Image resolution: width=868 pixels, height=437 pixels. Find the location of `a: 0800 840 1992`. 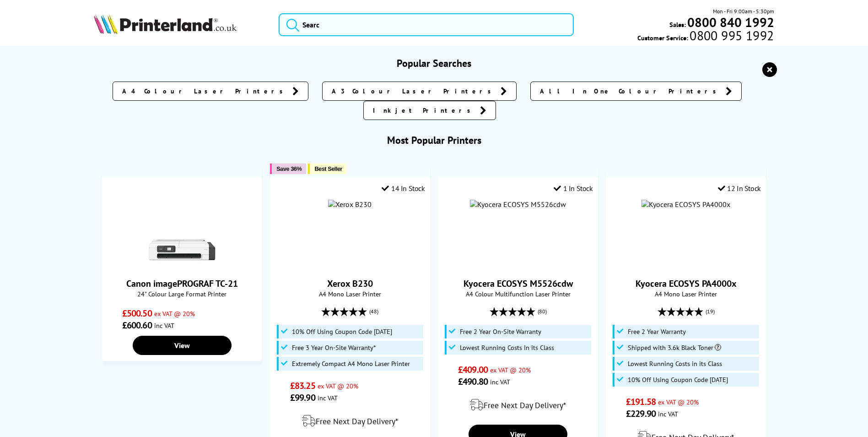

a: 0800 840 1992 is located at coordinates (730, 22).